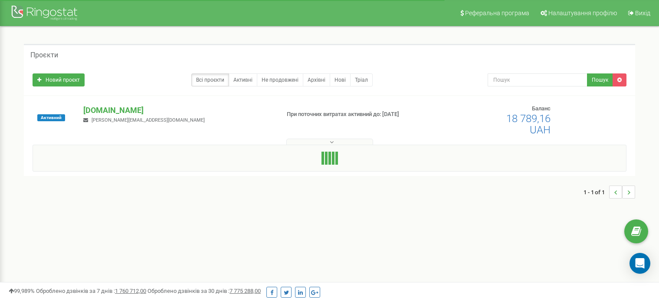 This screenshot has height=302, width=659. I want to click on div: Open Intercom Messenger, so click(640, 263).